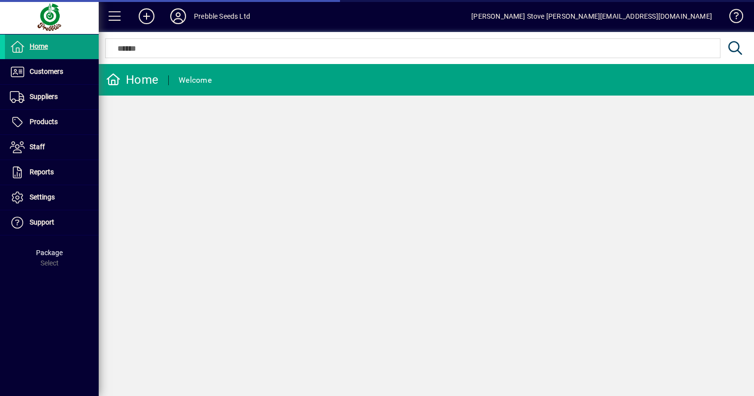 The height and width of the screenshot is (396, 754). I want to click on div: Prebble Seeds Ltd, so click(222, 16).